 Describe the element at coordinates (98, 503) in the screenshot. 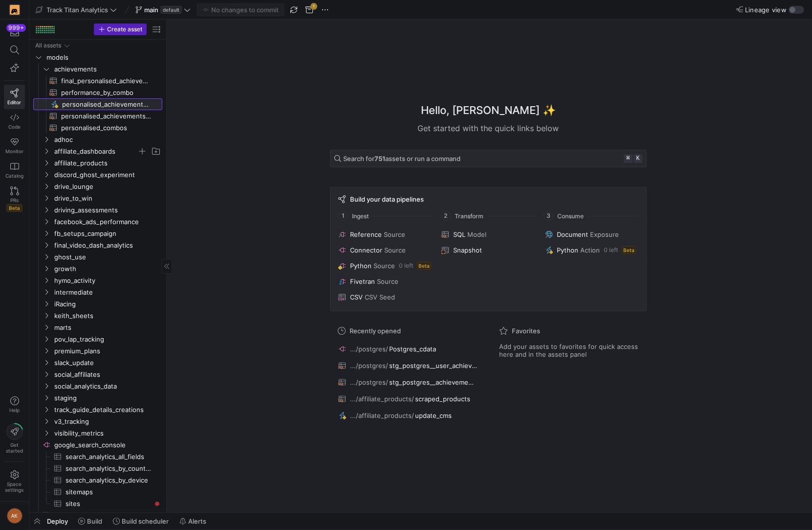

I see `a: sites​​​​​​​​​` at that location.